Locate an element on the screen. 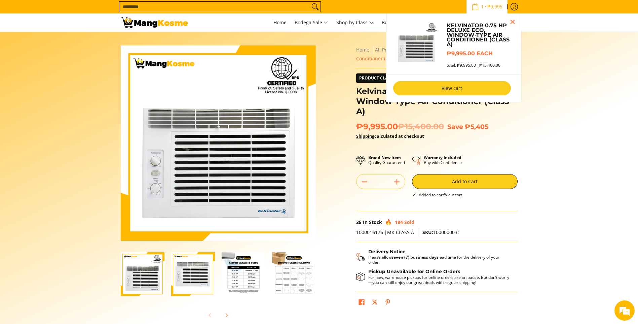 Image resolution: width=638 pixels, height=324 pixels. span: Sold is located at coordinates (410, 222).